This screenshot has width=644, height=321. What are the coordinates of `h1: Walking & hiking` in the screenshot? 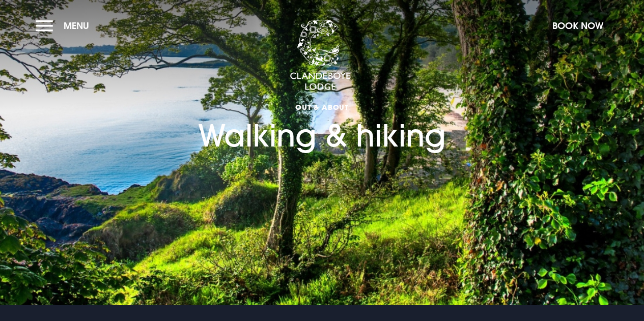 It's located at (322, 108).